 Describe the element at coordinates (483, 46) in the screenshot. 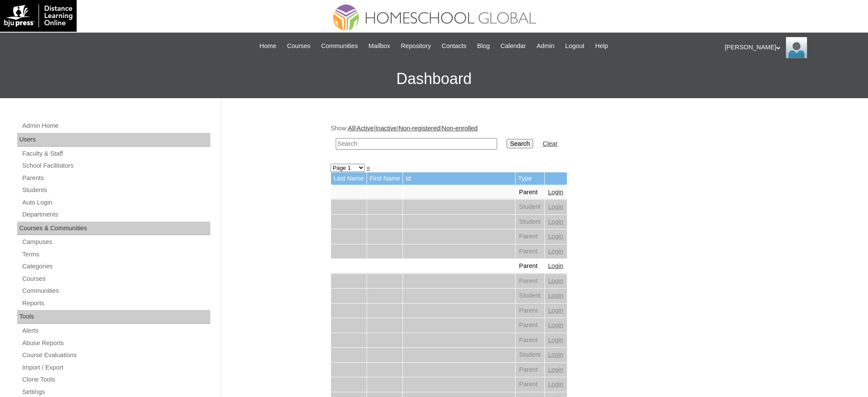

I see `a: Blog` at that location.